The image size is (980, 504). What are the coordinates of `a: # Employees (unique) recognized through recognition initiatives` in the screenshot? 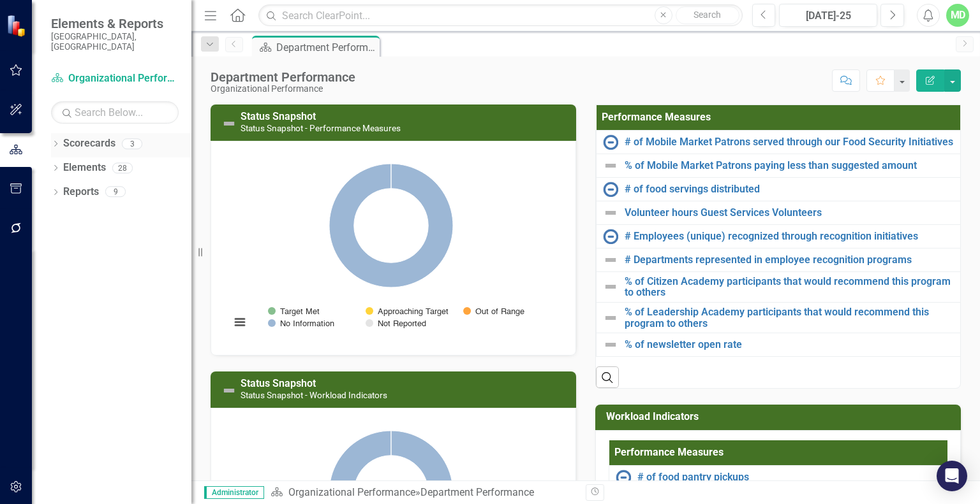 It's located at (789, 237).